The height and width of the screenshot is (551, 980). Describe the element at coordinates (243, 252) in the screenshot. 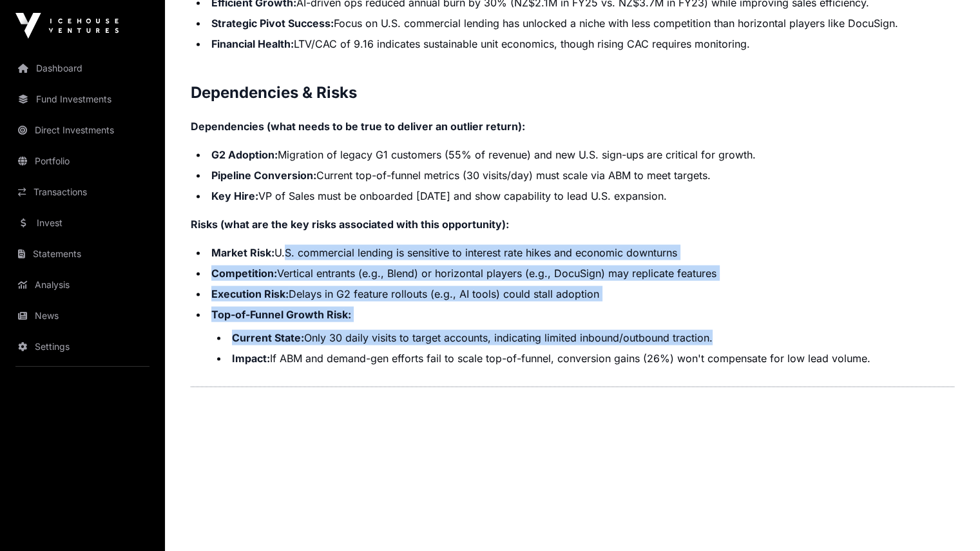

I see `strong: Market Risk:` at that location.